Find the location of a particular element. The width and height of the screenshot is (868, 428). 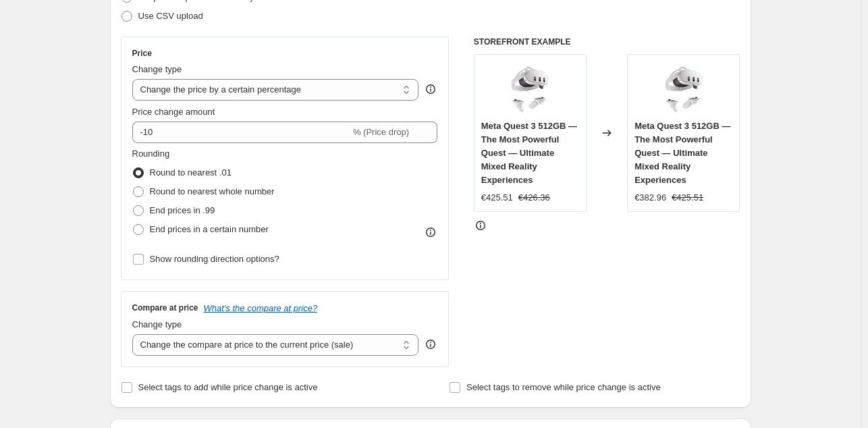

span: Rounding is located at coordinates (151, 153).